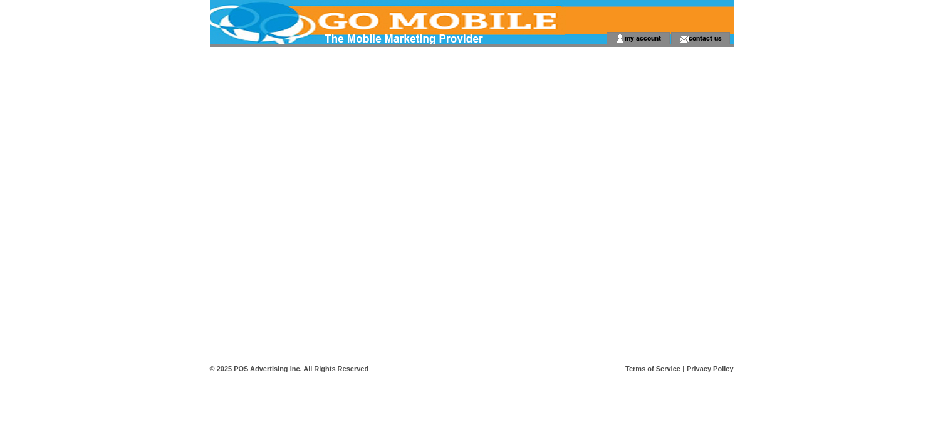  I want to click on img: contact_us_icon.gif;jsessionid=EF2CB1BD20CBD640BB7B7B83D824BB73, so click(683, 39).